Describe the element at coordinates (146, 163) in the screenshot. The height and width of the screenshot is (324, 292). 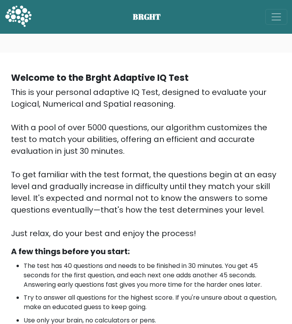
I see `div: This is your personal adaptive IQ Test, designed to evaluate your Logical, Numerical and Spatial ...` at that location.